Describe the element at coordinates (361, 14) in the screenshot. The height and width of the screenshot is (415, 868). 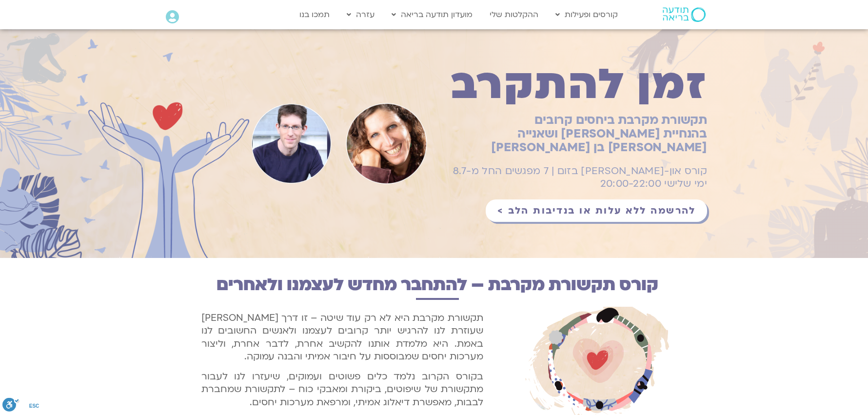
I see `a: עזרה` at that location.